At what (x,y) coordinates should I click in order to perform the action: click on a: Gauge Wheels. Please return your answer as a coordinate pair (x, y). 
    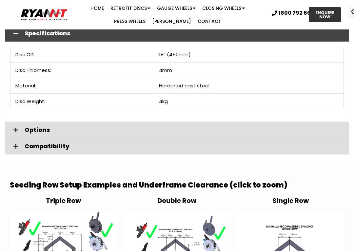
    Looking at the image, I should click on (176, 8).